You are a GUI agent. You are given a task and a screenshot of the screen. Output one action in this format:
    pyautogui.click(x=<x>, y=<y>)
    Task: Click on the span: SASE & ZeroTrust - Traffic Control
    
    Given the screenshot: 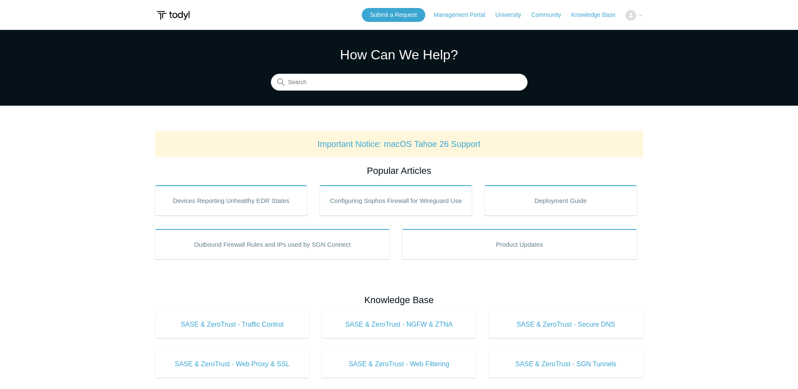 What is the action you would take?
    pyautogui.click(x=232, y=324)
    